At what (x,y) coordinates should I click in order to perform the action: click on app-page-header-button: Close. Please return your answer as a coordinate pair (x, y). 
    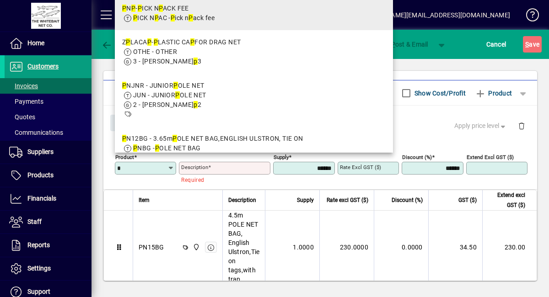
    Looking at the image, I should click on (126, 123).